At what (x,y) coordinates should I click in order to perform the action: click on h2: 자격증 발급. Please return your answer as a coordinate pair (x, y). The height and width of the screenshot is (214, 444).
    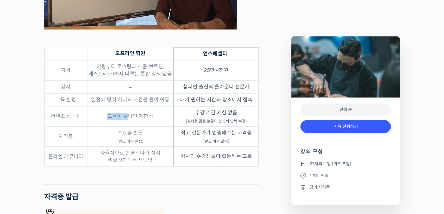
    Looking at the image, I should click on (152, 197).